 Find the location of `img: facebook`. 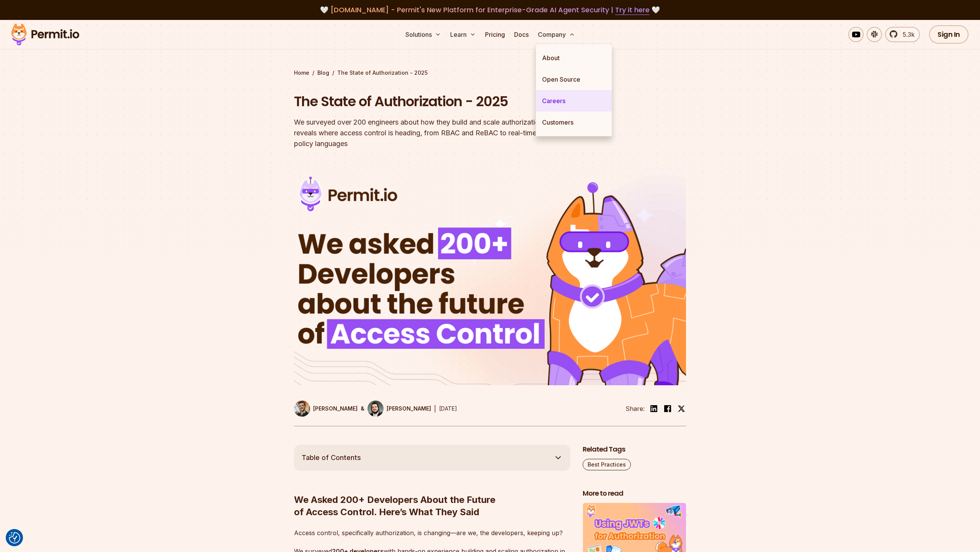

img: facebook is located at coordinates (668, 408).